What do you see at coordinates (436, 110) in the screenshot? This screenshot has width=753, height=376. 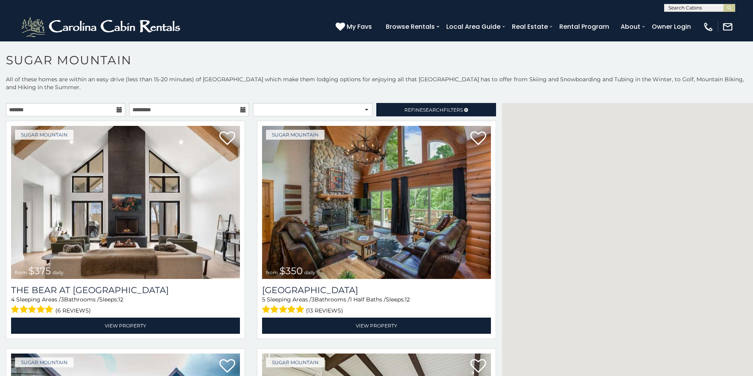 I see `a: RefineSearchFilters` at bounding box center [436, 110].